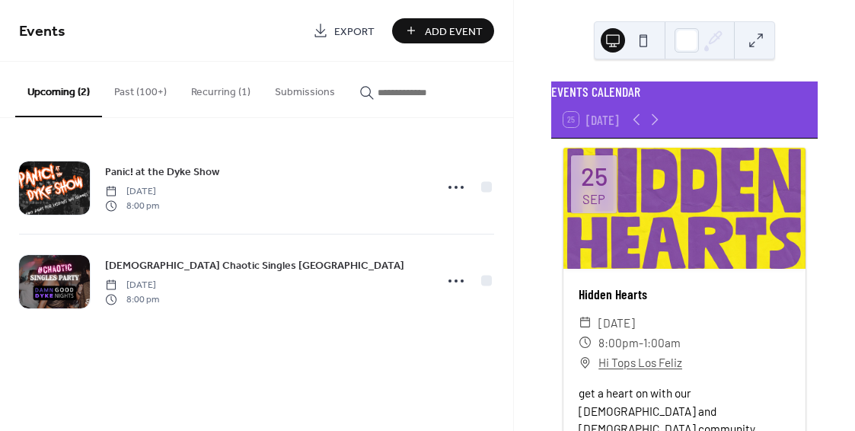 The width and height of the screenshot is (855, 431). Describe the element at coordinates (162, 171) in the screenshot. I see `a: Panic! at the Dyke Show` at that location.